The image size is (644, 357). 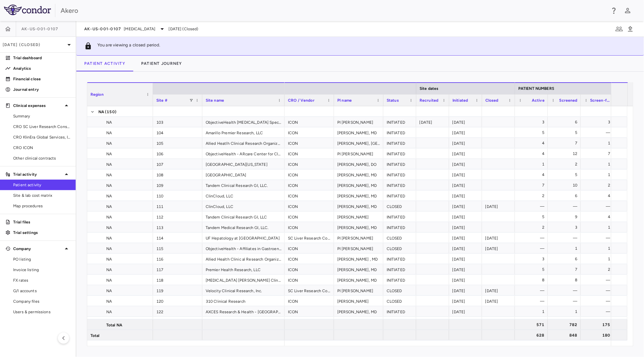 What do you see at coordinates (244, 300) in the screenshot?
I see `div: 310 Clinical Research` at bounding box center [244, 300].